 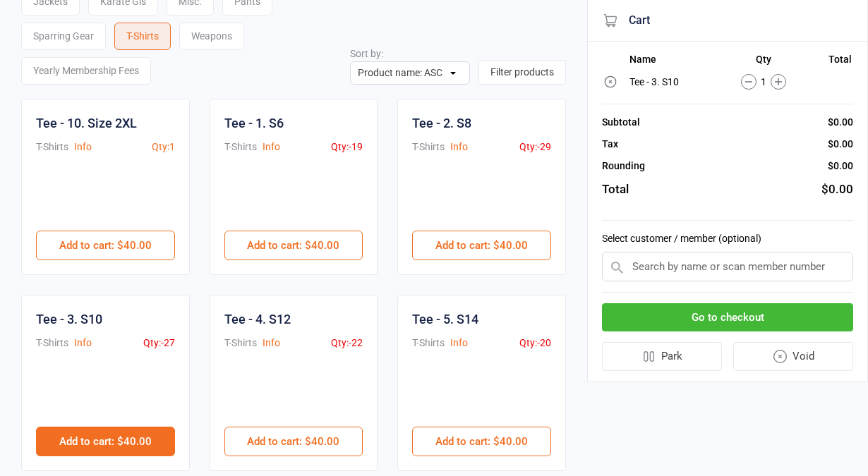 I want to click on div: Qty: 1, so click(x=163, y=147).